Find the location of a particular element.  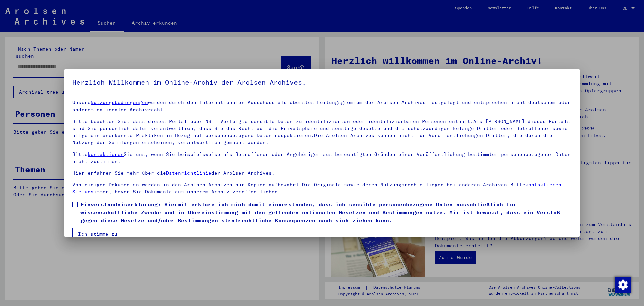

button: Ich stimme zu is located at coordinates (98, 234).